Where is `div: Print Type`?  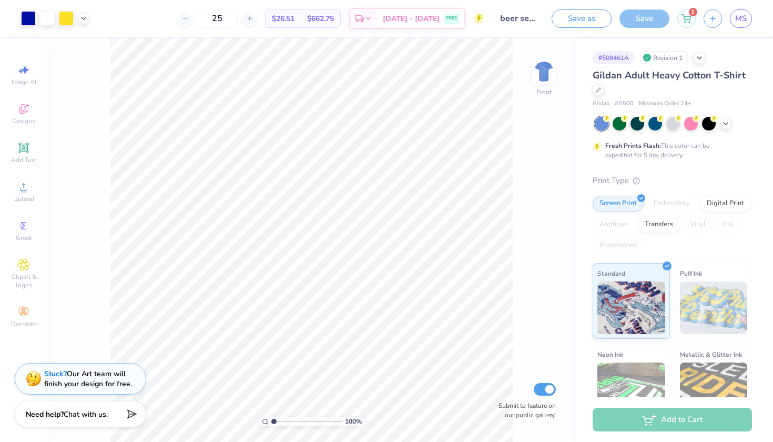
div: Print Type is located at coordinates (672, 180).